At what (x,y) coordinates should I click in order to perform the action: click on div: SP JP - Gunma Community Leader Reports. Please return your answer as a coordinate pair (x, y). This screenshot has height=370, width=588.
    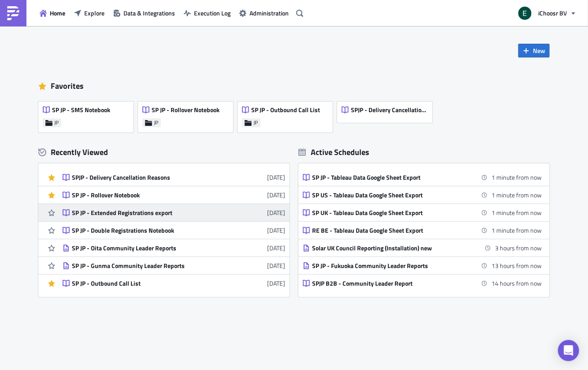
    Looking at the image, I should click on (149, 266).